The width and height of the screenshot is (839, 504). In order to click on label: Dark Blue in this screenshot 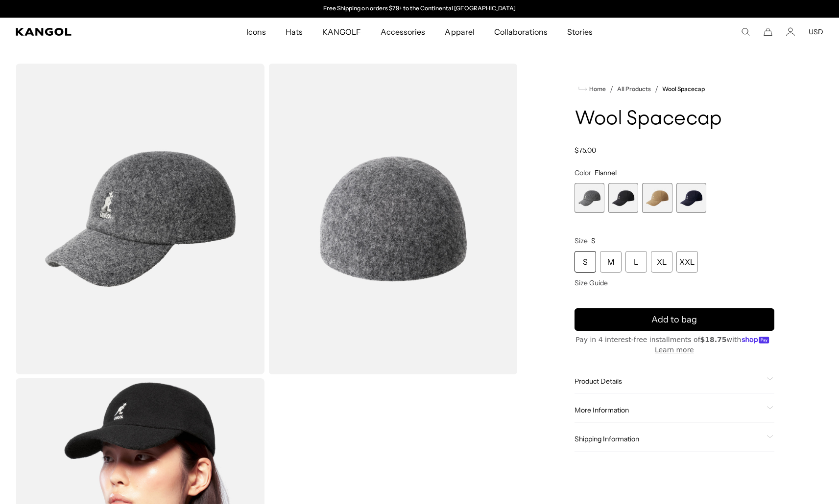, I will do `click(692, 198)`.